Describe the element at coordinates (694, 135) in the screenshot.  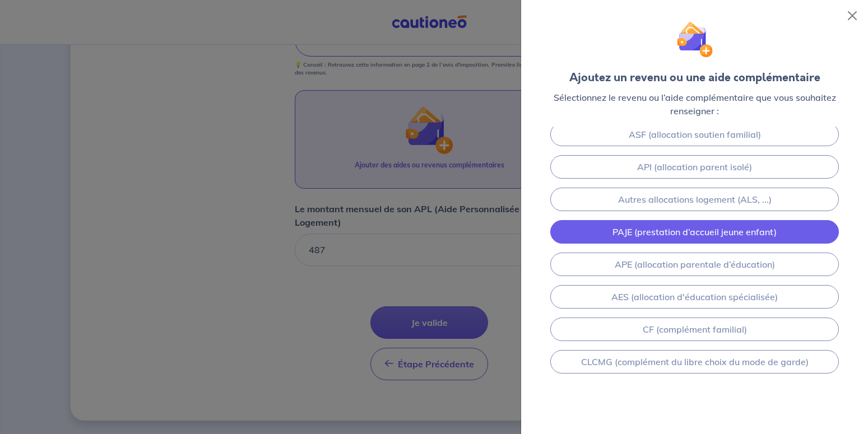
I see `a: ASF (allocation soutien familial)` at that location.